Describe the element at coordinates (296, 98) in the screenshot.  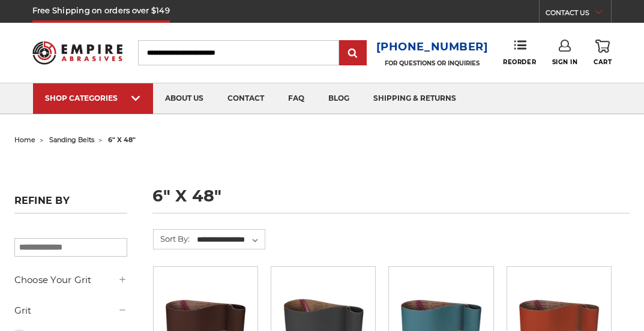
I see `a: faq` at that location.